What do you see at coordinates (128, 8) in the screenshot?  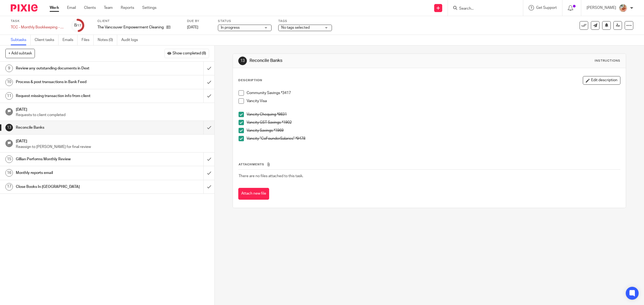 I see `a: Reports` at bounding box center [128, 8].